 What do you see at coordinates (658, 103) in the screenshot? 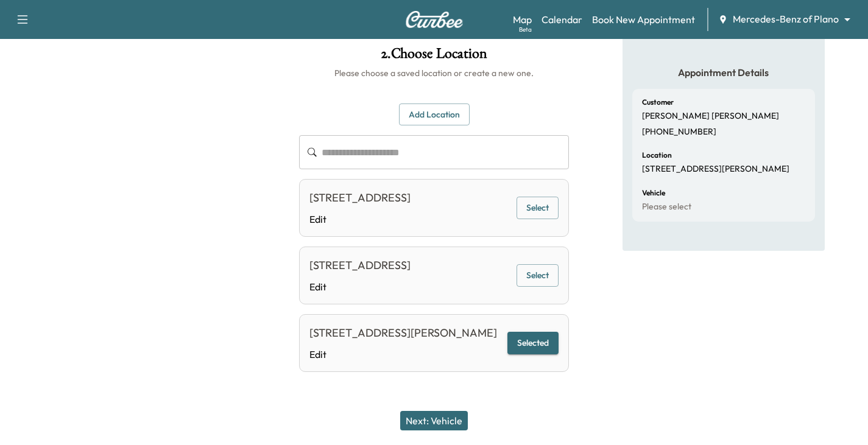
I see `h6: Customer` at bounding box center [658, 103].